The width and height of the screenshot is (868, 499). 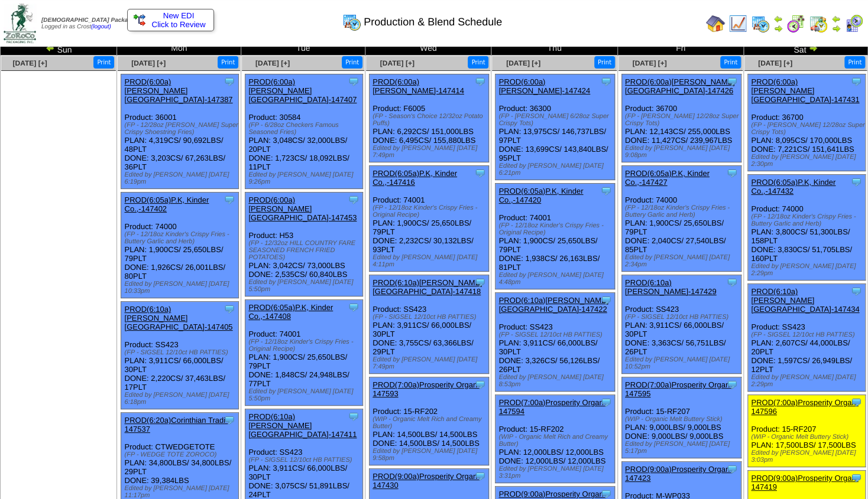 What do you see at coordinates (551, 407) in the screenshot?
I see `a: PROD(7:00a)Prosperity Organ-147594` at bounding box center [551, 407].